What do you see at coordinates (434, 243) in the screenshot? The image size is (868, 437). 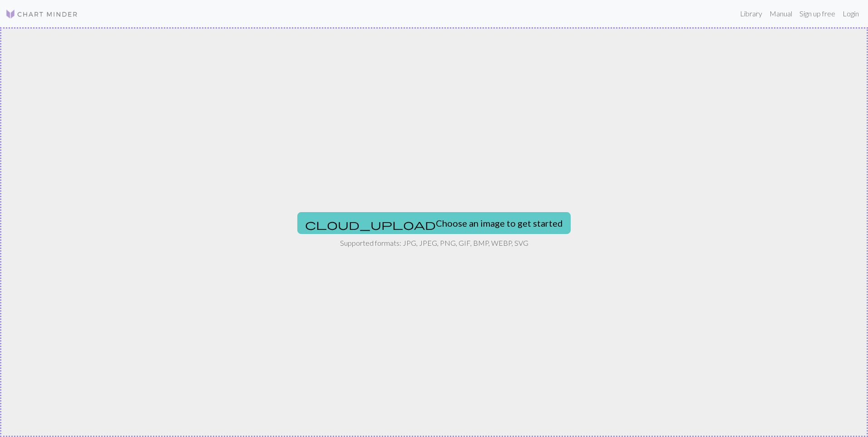 I see `p: Supported formats: JPG, JPEG, PNG, GIF, BMP, WEBP, SVG` at bounding box center [434, 243].